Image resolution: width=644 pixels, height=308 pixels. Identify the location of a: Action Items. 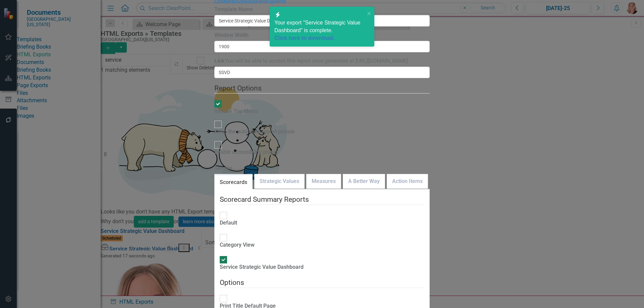
(407, 181).